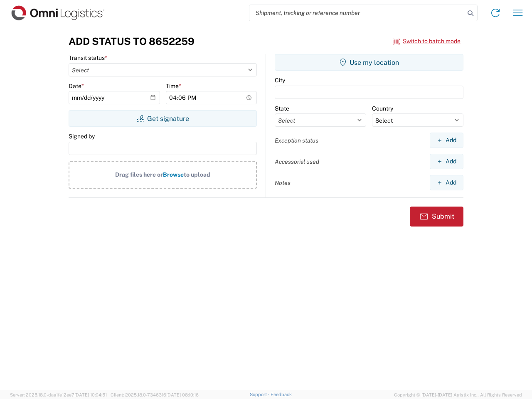 Image resolution: width=532 pixels, height=399 pixels. What do you see at coordinates (436, 216) in the screenshot?
I see `button: Submit` at bounding box center [436, 216].